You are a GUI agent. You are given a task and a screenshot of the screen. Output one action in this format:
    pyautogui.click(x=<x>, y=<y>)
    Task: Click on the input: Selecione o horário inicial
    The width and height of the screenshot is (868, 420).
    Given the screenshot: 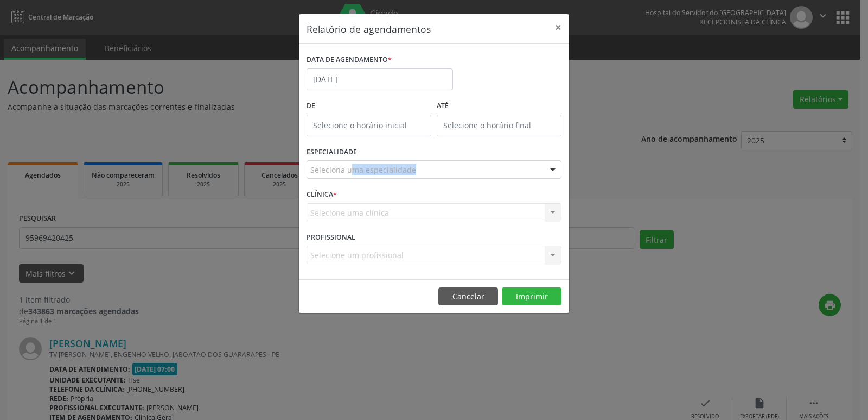 What is the action you would take?
    pyautogui.click(x=369, y=125)
    